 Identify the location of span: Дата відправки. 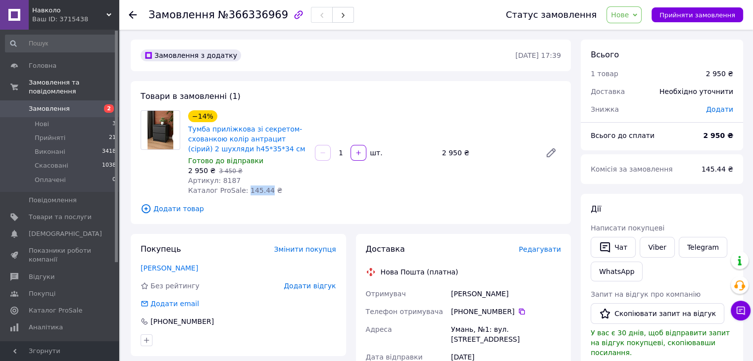
(394, 357).